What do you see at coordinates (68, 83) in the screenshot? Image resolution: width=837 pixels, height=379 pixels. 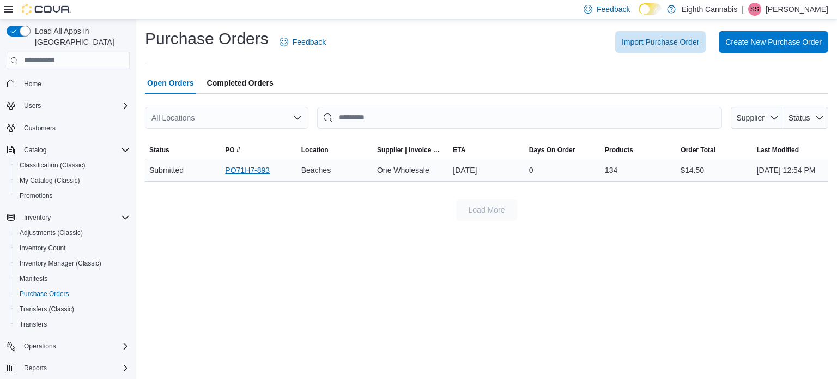 I see `button: Home` at bounding box center [68, 83].